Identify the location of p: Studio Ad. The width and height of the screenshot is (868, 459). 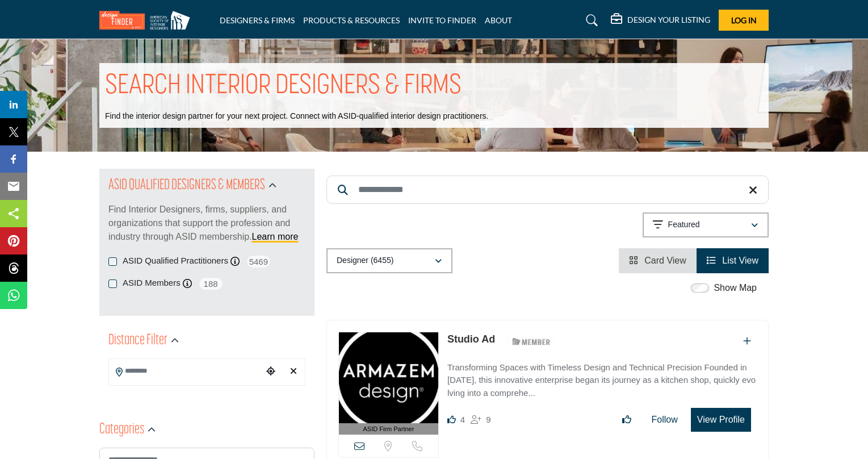
(471, 339).